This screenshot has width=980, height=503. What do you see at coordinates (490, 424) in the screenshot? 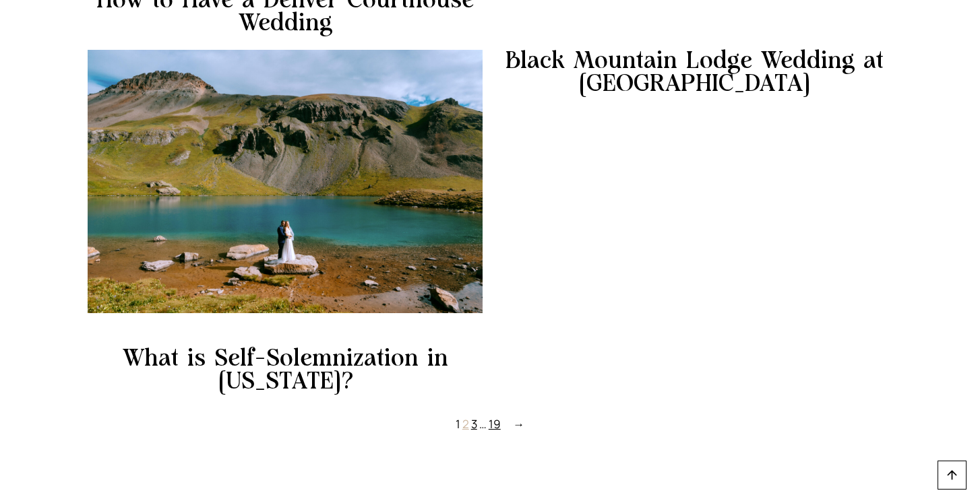
I see `nav: Pagination` at bounding box center [490, 424].